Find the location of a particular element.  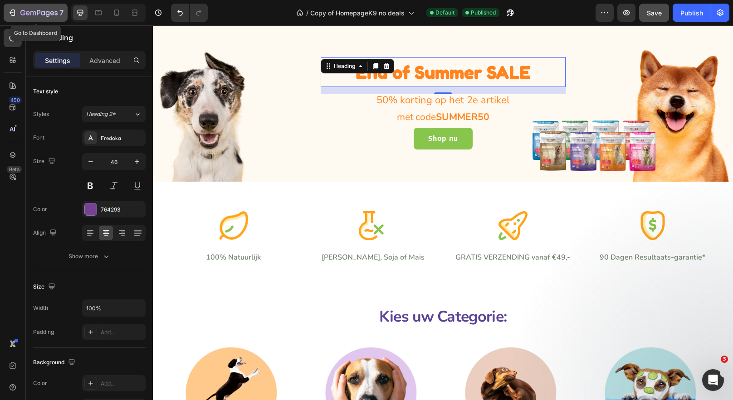

div: Undo/Redo is located at coordinates (189, 13).